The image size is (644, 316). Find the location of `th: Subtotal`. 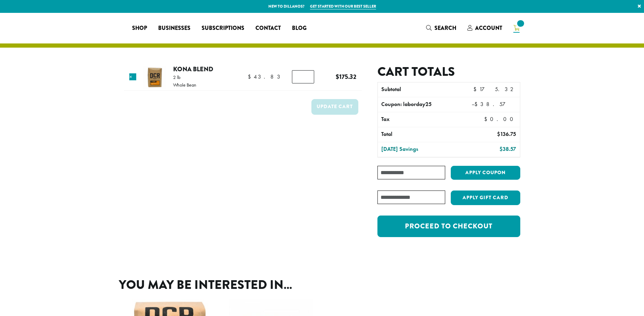

th: Subtotal is located at coordinates (420, 90).